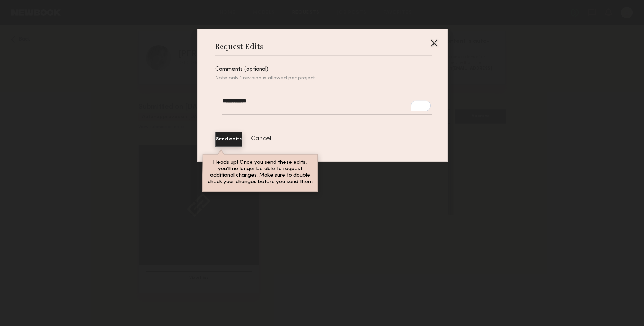 Image resolution: width=644 pixels, height=326 pixels. What do you see at coordinates (324, 70) in the screenshot?
I see `div: Comments (optional)` at bounding box center [324, 70].